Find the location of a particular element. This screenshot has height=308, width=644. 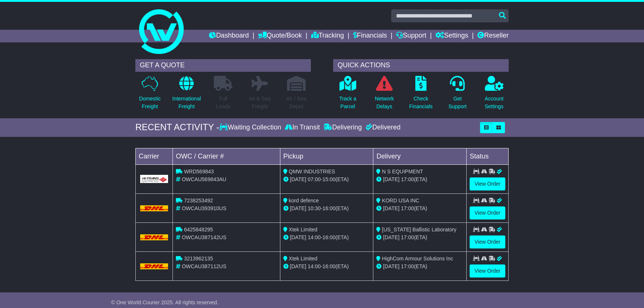

td: Status is located at coordinates (488, 156).